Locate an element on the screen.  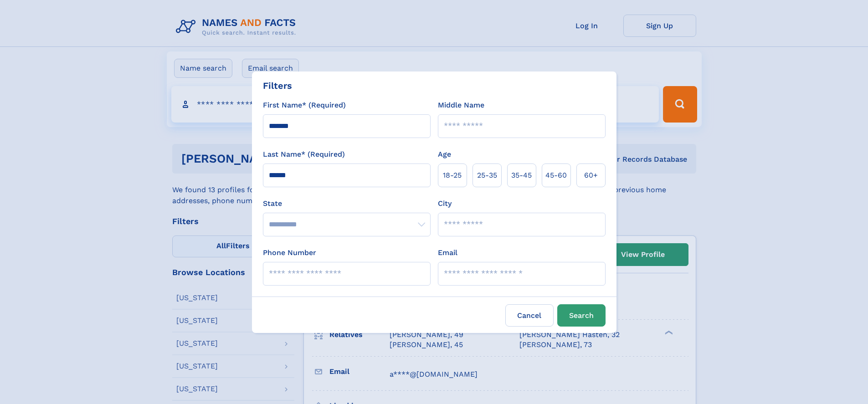
label: Phone Number is located at coordinates (289, 253).